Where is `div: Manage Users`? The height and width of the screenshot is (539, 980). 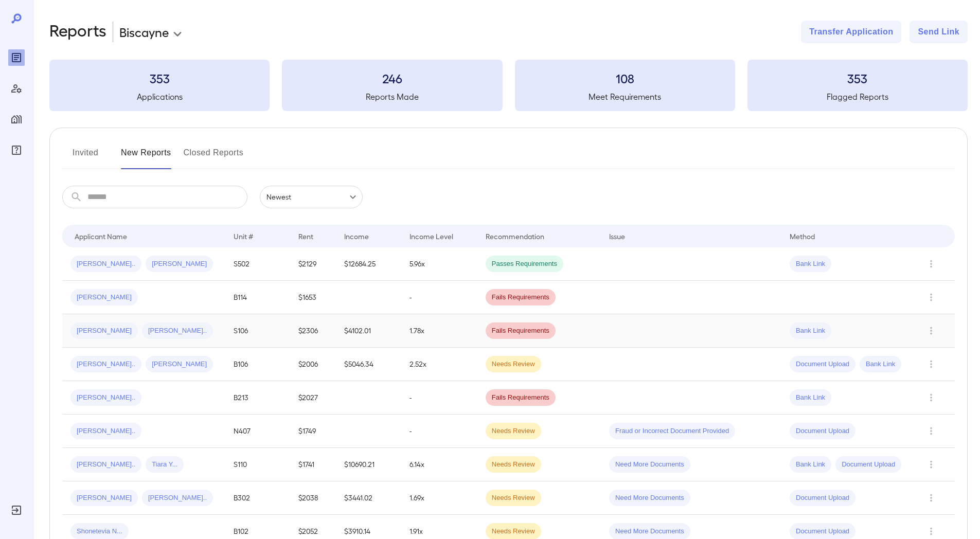 div: Manage Users is located at coordinates (16, 89).